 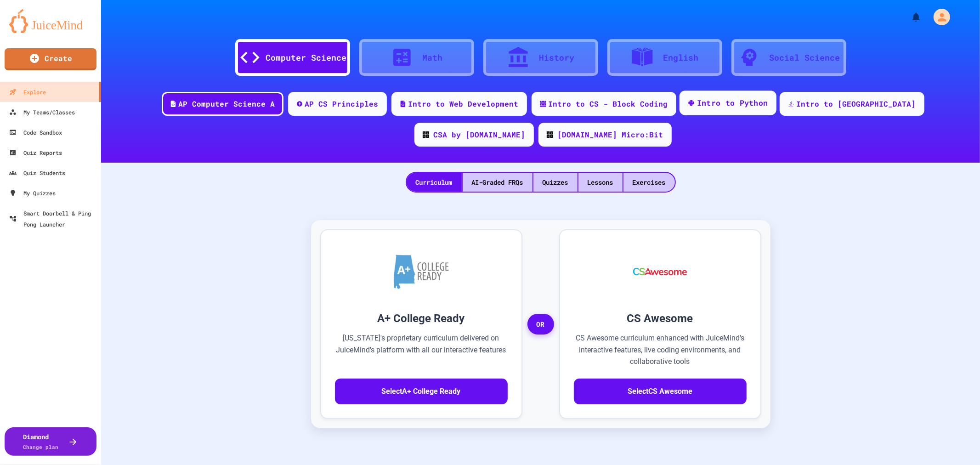 I want to click on div: Smart Doorbell & Ping Pong Launcher, so click(x=53, y=219).